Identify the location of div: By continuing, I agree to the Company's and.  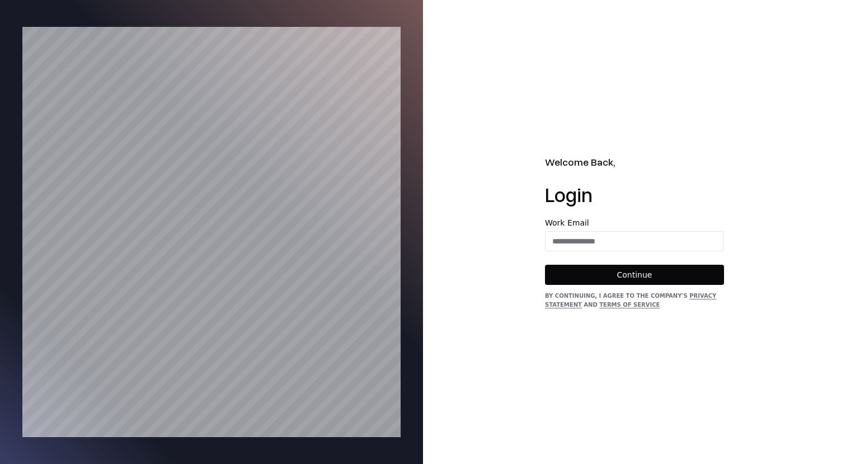
(635, 300).